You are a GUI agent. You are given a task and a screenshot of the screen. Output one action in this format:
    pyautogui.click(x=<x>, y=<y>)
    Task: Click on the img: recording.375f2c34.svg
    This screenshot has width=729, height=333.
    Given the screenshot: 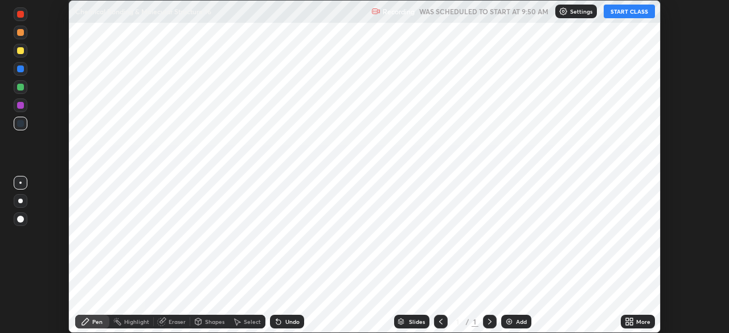 What is the action you would take?
    pyautogui.click(x=376, y=11)
    